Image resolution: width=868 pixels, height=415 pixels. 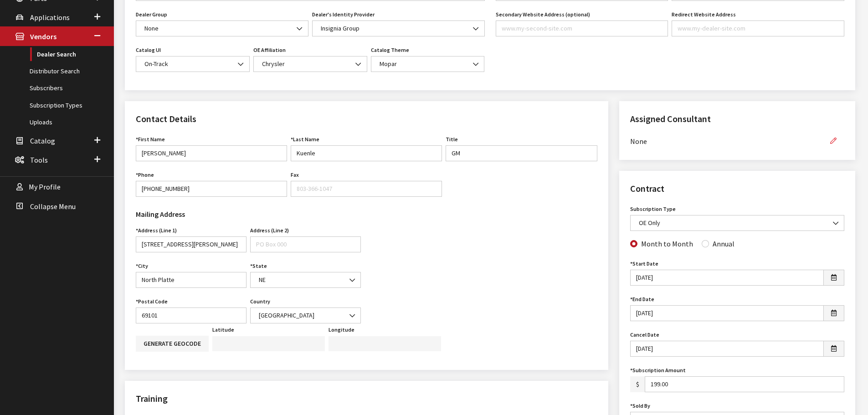 What do you see at coordinates (145, 175) in the screenshot?
I see `label: Phone` at bounding box center [145, 175].